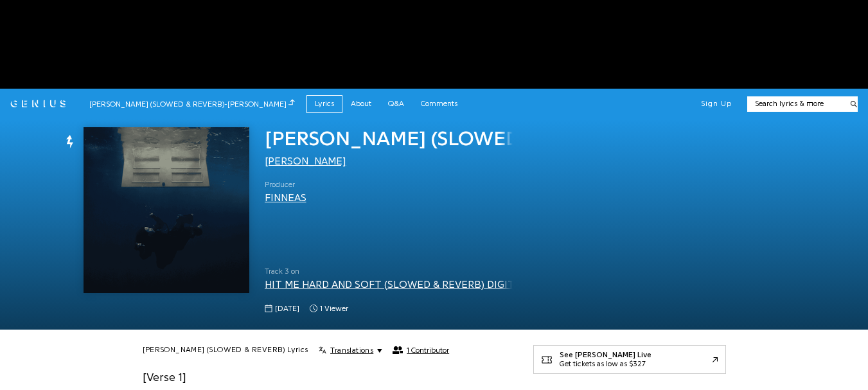  What do you see at coordinates (418, 284) in the screenshot?
I see `a: HIT ME HARD AND SOFT (SLOWED & REVERB) DIGITAL ALBUM` at bounding box center [418, 284].